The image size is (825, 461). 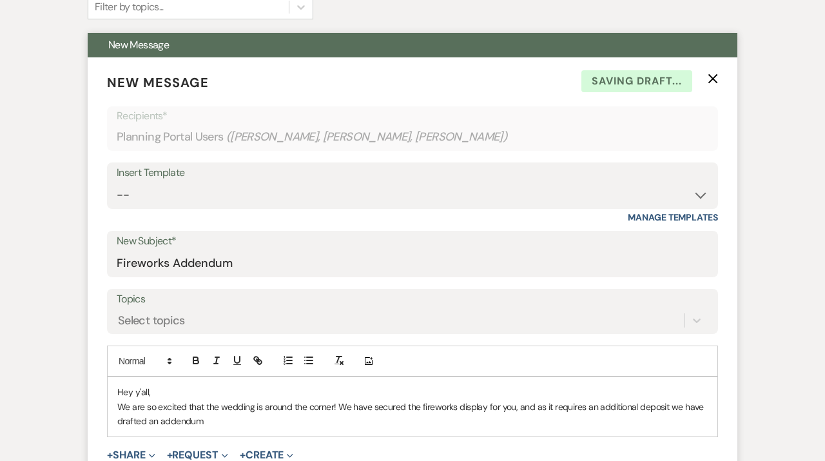 What do you see at coordinates (412, 173) in the screenshot?
I see `div: Insert Template` at bounding box center [412, 173].